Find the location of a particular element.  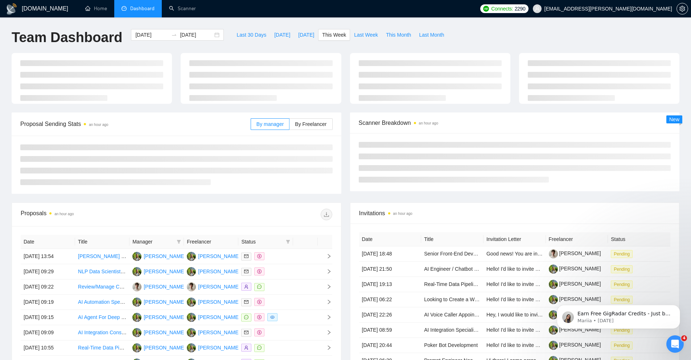

td: AI Integration Consultant Needed is located at coordinates (102, 333).